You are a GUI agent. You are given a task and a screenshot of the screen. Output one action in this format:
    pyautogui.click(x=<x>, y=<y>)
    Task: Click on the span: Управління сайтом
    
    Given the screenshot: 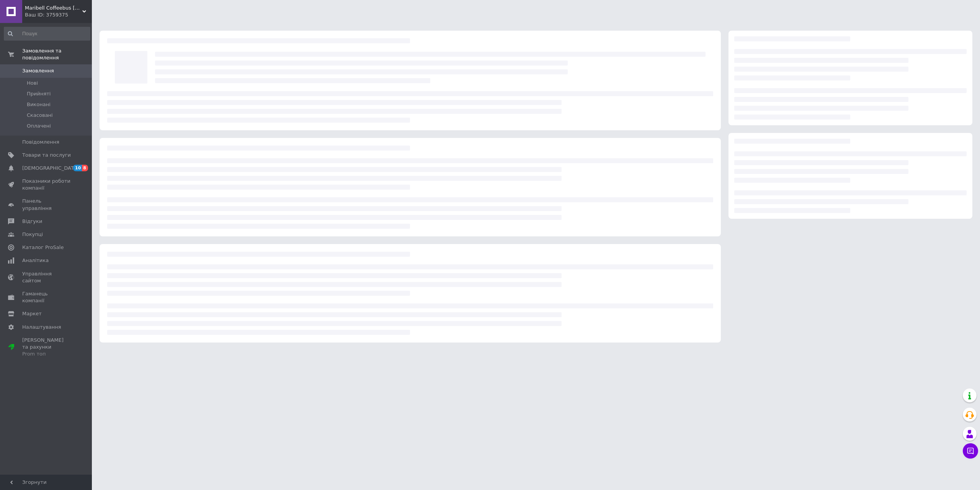 What is the action you would take?
    pyautogui.click(x=47, y=278)
    